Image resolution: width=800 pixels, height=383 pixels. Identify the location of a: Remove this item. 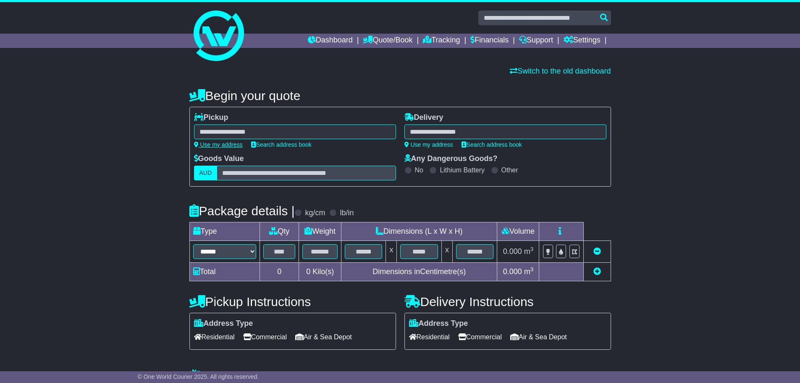
(598, 251).